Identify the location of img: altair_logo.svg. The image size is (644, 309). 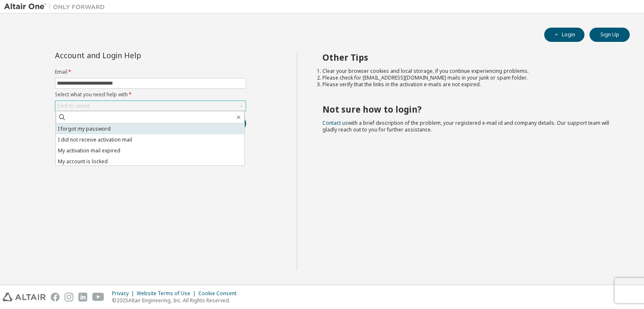
(24, 297).